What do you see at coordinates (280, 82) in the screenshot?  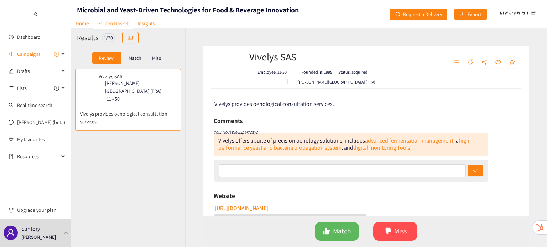 I see `a: crunchbase` at bounding box center [280, 82].